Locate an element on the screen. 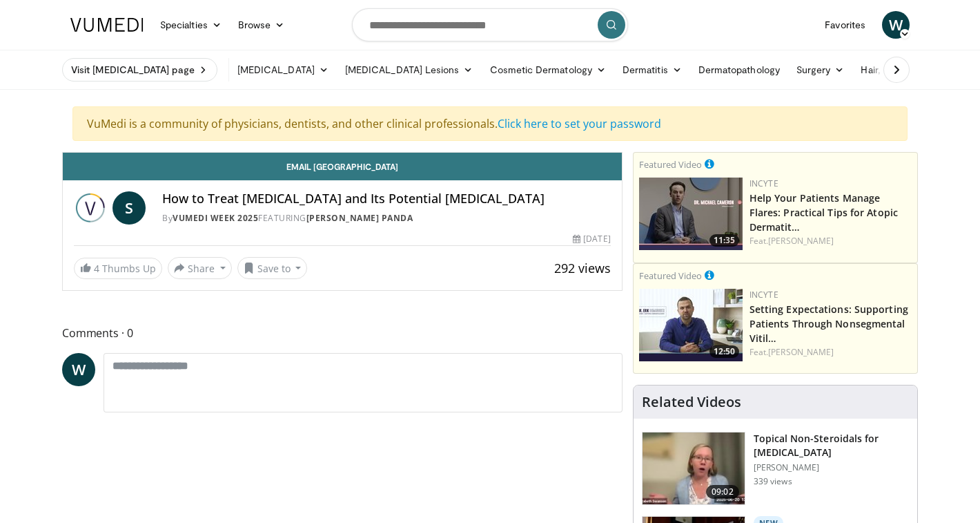 Image resolution: width=980 pixels, height=523 pixels. span: S is located at coordinates (129, 208).